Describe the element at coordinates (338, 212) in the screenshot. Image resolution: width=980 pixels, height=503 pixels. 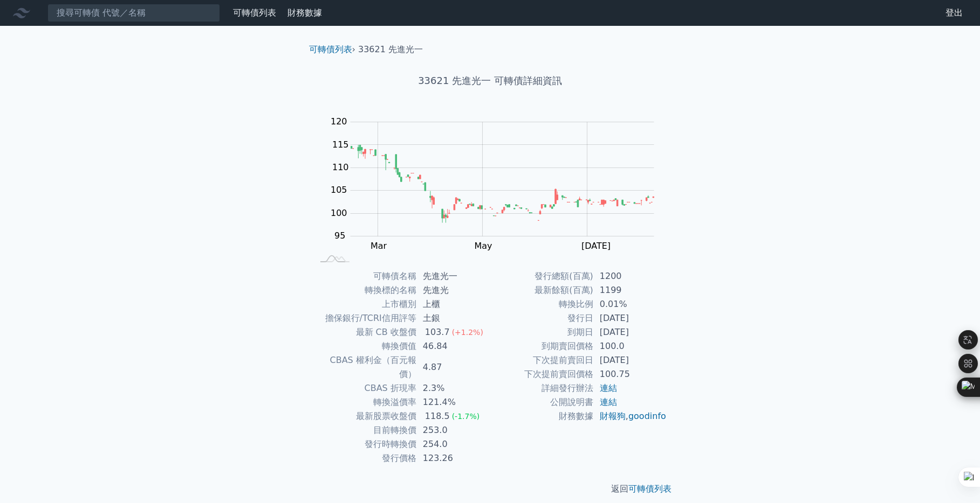
I see `tspan: 100` at that location.